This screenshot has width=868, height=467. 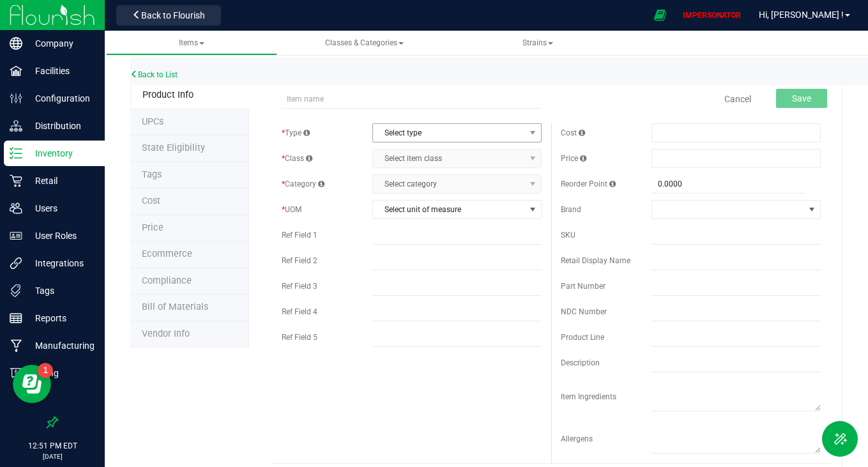 What do you see at coordinates (16, 263) in the screenshot?
I see `inline-svg: Integrations` at bounding box center [16, 263].